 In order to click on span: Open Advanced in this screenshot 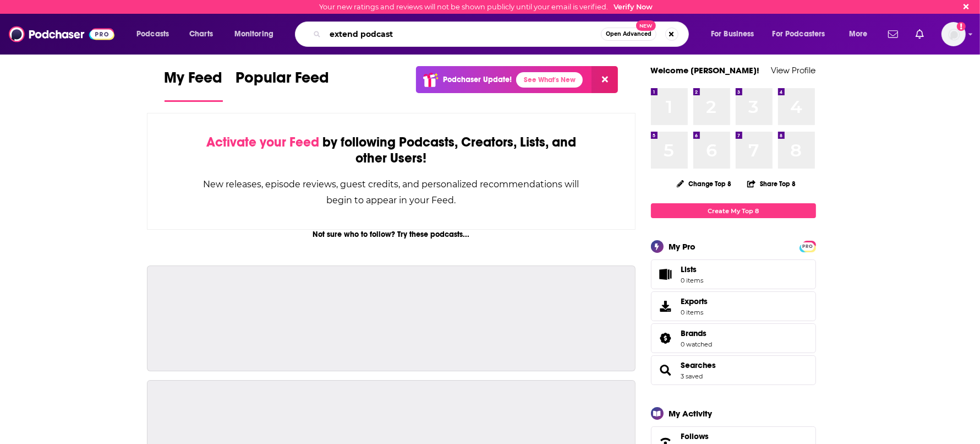, I will do `click(628, 34)`.